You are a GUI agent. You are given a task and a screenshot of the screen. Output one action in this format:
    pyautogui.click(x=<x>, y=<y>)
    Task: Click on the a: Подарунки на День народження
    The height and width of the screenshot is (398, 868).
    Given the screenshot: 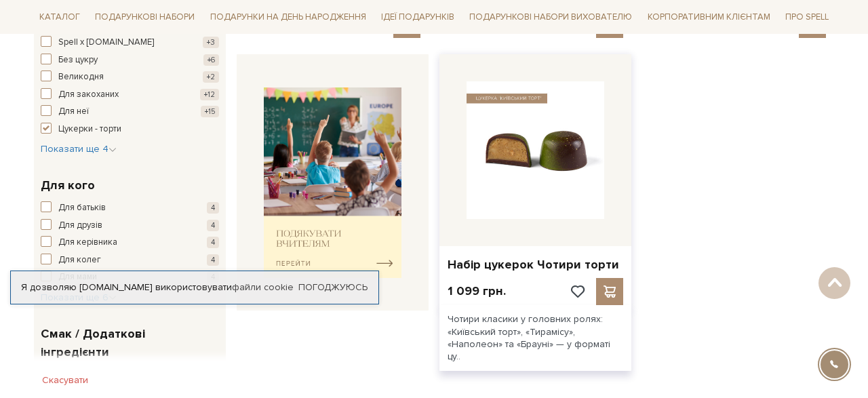 What is the action you would take?
    pyautogui.click(x=288, y=17)
    